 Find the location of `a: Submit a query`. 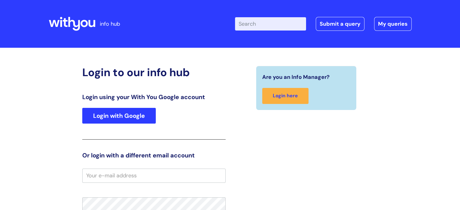

a: Submit a query is located at coordinates (340, 24).